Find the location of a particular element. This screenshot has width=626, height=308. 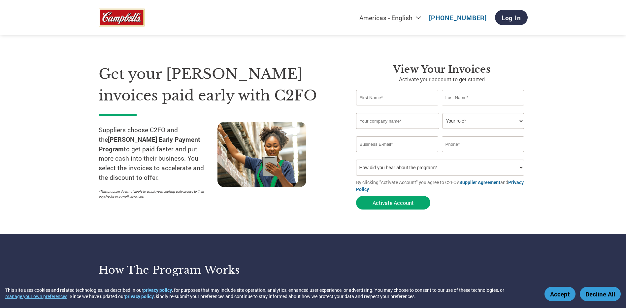

div: This site uses cookies and related technologies, as described in our , for purposes that may incl... is located at coordinates (270, 293).